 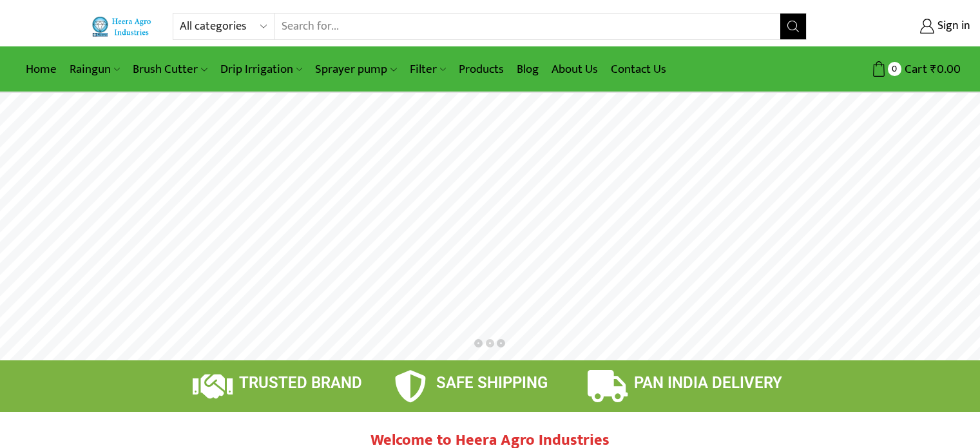 What do you see at coordinates (708, 383) in the screenshot?
I see `span: PAN INDIA DELIVERY` at bounding box center [708, 383].